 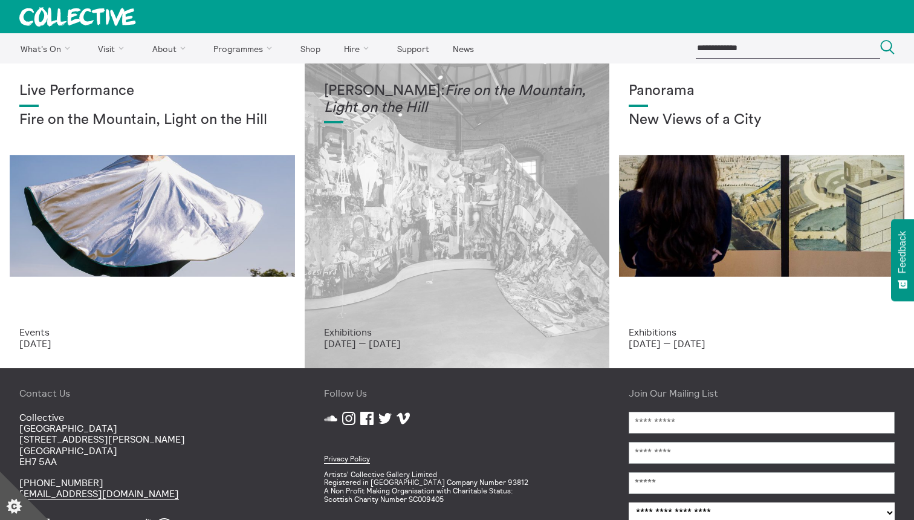 What do you see at coordinates (114, 48) in the screenshot?
I see `a: Visit` at bounding box center [114, 48].